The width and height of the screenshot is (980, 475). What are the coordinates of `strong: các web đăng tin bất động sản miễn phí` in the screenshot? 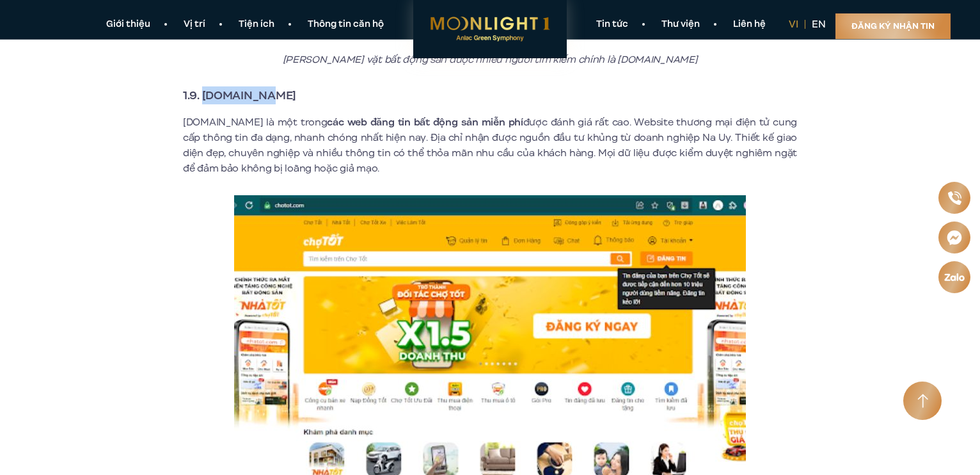 It's located at (425, 123).